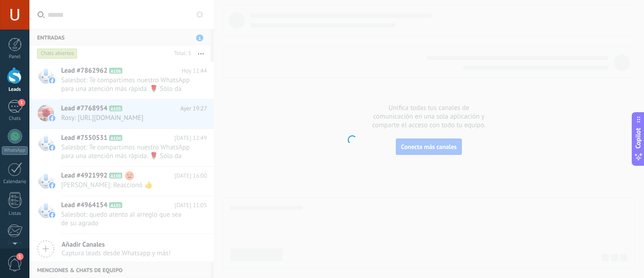 This screenshot has width=644, height=278. Describe the element at coordinates (15, 57) in the screenshot. I see `div: Panel` at that location.